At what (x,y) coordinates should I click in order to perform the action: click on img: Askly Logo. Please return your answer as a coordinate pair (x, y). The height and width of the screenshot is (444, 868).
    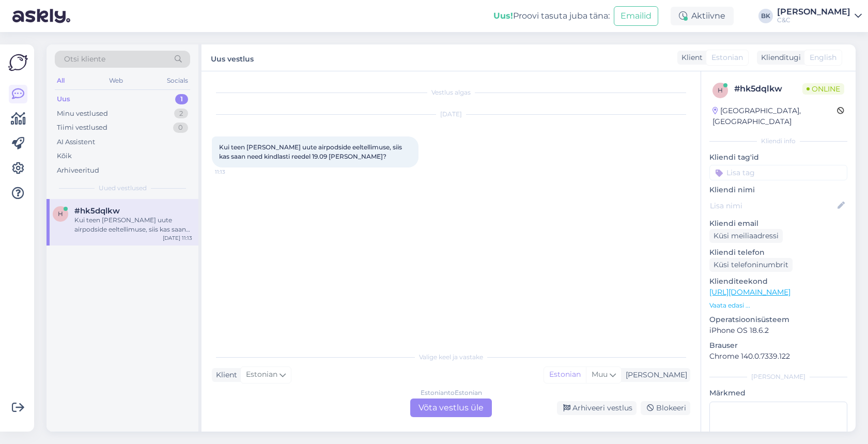
    Looking at the image, I should click on (18, 63).